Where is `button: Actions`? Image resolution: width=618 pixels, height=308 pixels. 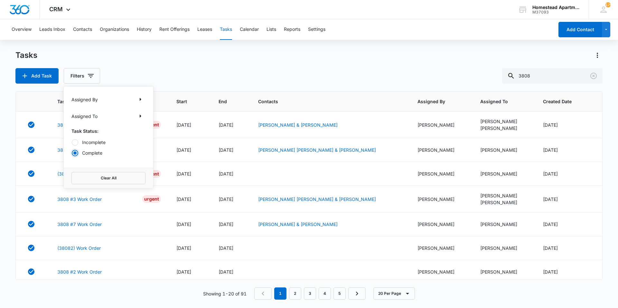
button: Actions is located at coordinates (597, 55).